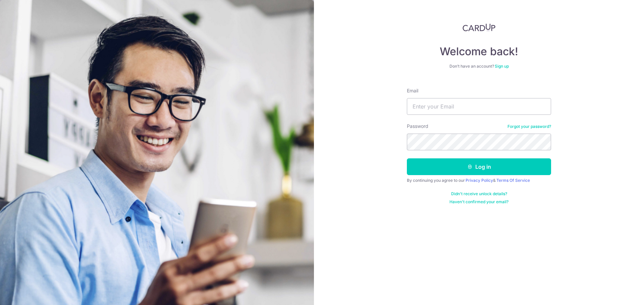  What do you see at coordinates (479, 180) in the screenshot?
I see `a: Privacy Policy` at bounding box center [479, 180].